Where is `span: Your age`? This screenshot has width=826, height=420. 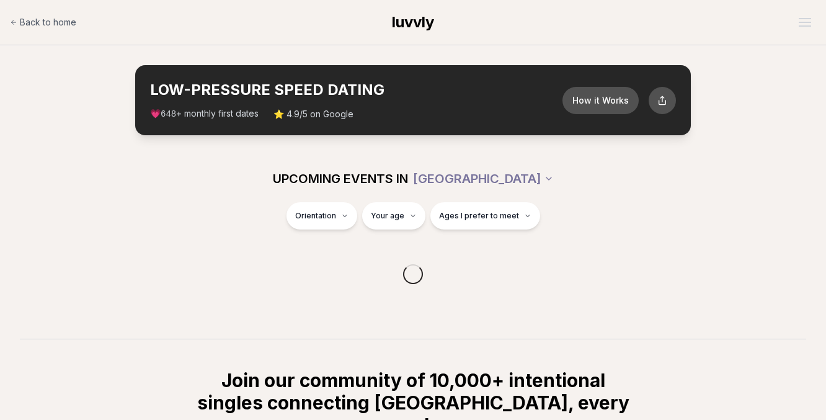 span: Your age is located at coordinates (388, 216).